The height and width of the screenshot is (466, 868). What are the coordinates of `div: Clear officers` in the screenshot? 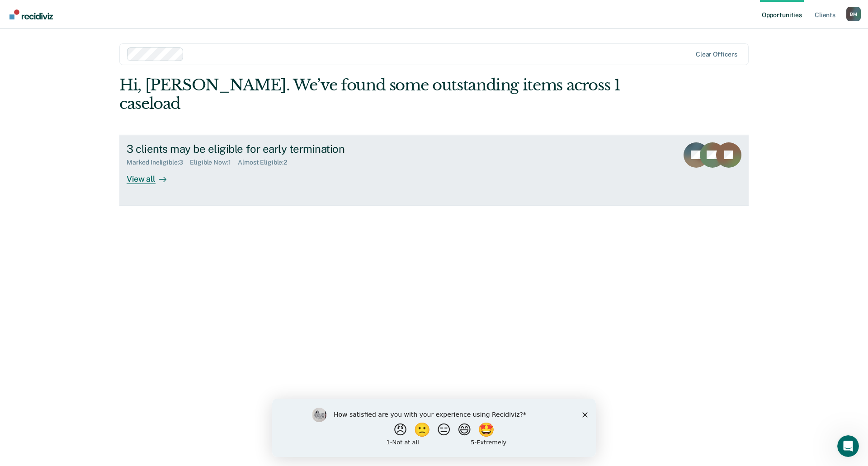 It's located at (716, 54).